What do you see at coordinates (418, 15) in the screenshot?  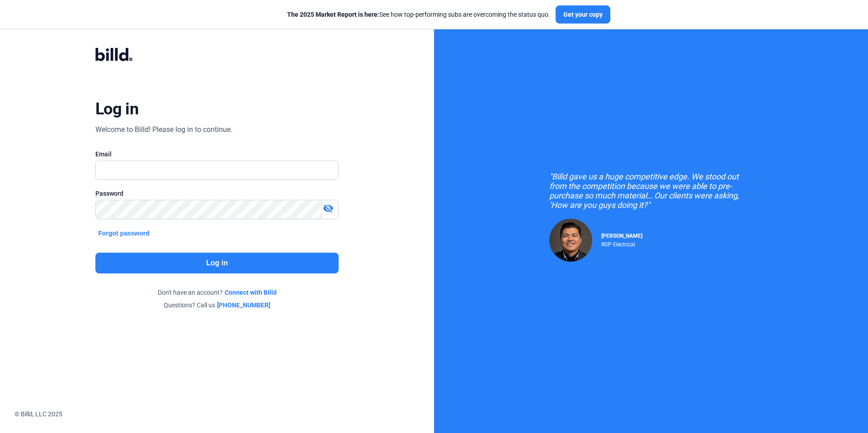 I see `div: See how top-performing subs are overcoming the status quo.` at bounding box center [418, 15].